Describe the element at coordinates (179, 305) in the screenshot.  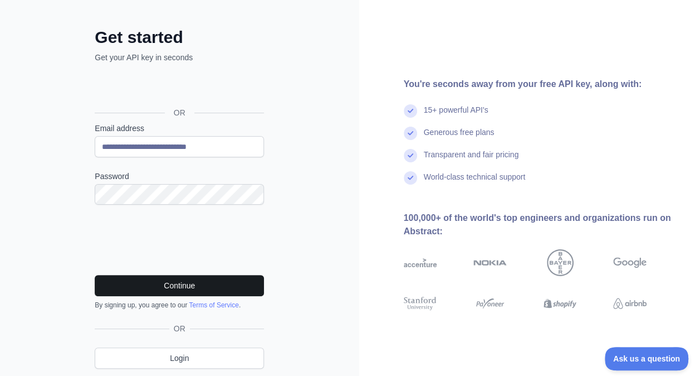
I see `div: By signing up, you agree to our .` at that location.